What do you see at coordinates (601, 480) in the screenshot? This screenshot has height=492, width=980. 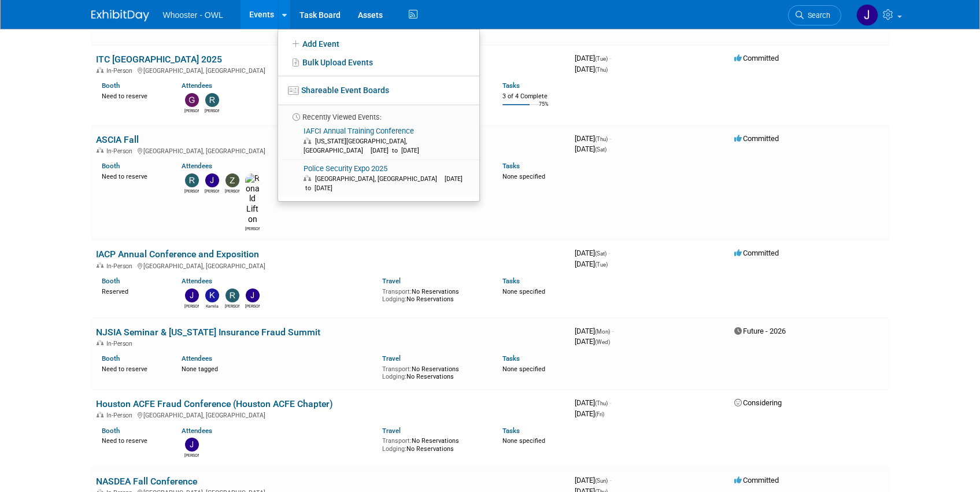 I see `span: (Sun)` at bounding box center [601, 480].